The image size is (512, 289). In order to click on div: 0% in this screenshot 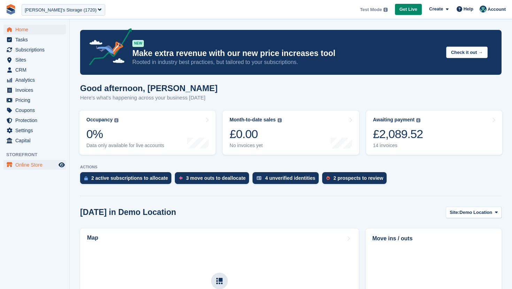, I will do `click(125, 134)`.